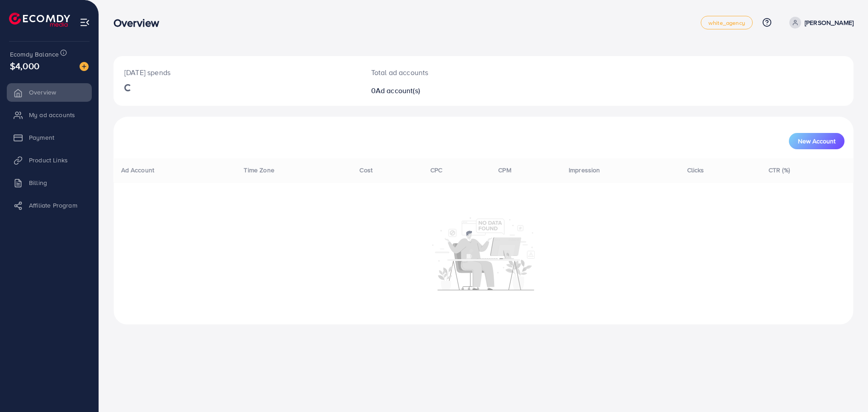 The height and width of the screenshot is (412, 868). I want to click on span: New Account, so click(816, 141).